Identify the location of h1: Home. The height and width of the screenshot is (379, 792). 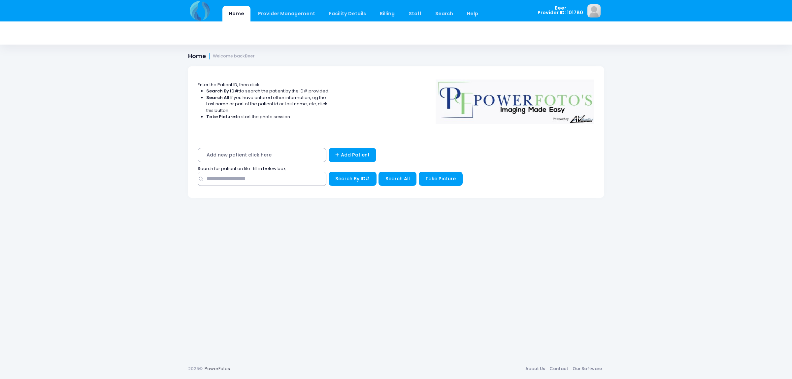
(221, 56).